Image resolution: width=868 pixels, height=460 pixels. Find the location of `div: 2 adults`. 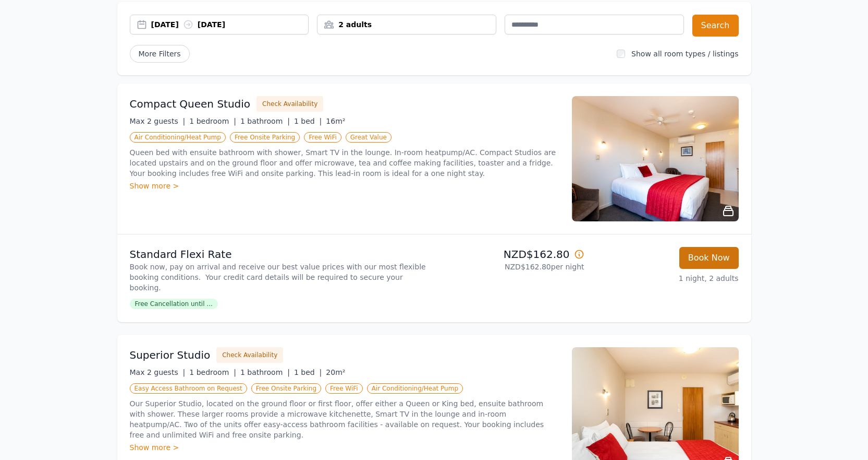

div: 2 adults is located at coordinates (407, 25).